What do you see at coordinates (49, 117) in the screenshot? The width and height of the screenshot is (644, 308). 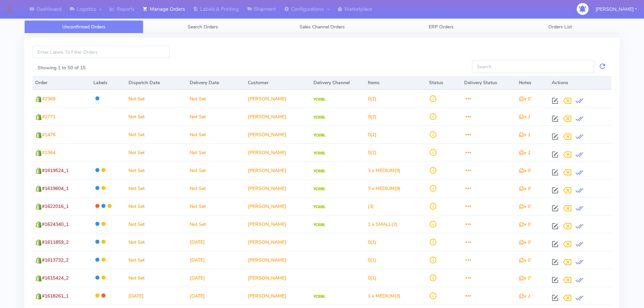 I see `span: #2771` at bounding box center [49, 117].